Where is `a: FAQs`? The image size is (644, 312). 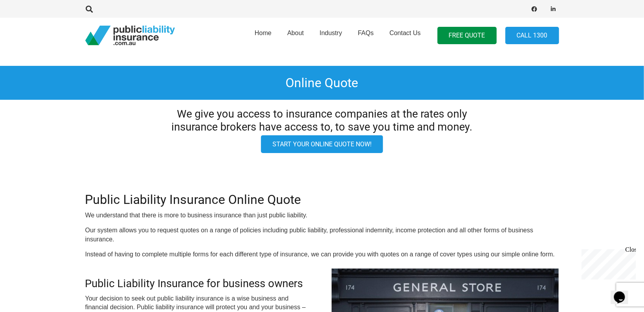
a: FAQs is located at coordinates (365, 35).